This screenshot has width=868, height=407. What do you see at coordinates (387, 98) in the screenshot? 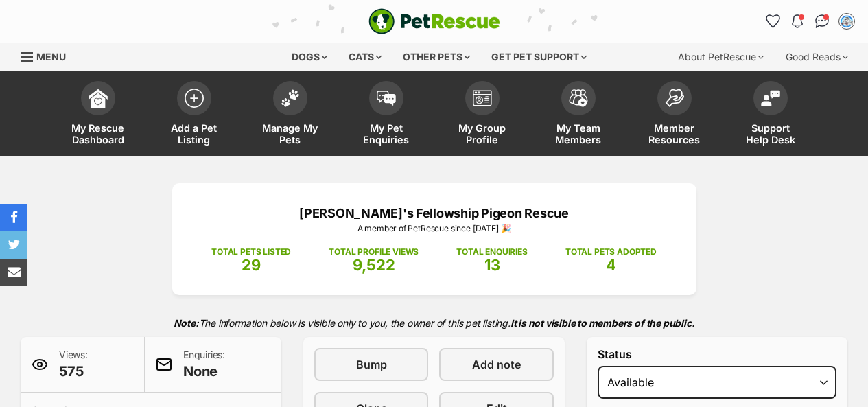
I see `img: pet-enquiries-icon-7e3ad2cf08bfb03b45e93fb7055b45f3efa6380592205ae92323e6603595dc1f.svg` at bounding box center [387, 98].